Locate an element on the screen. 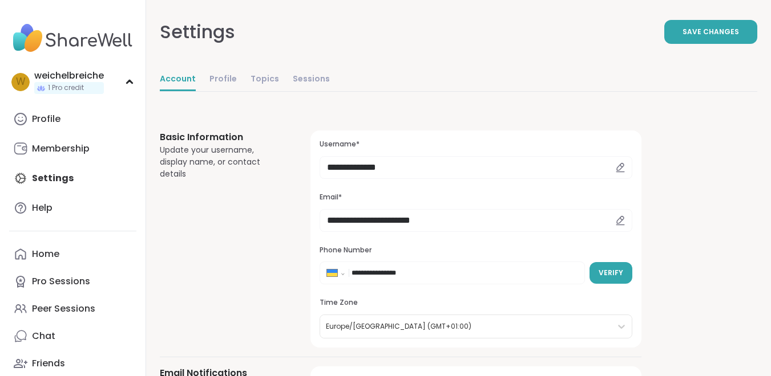 This screenshot has width=771, height=376. a: Home is located at coordinates (72, 254).